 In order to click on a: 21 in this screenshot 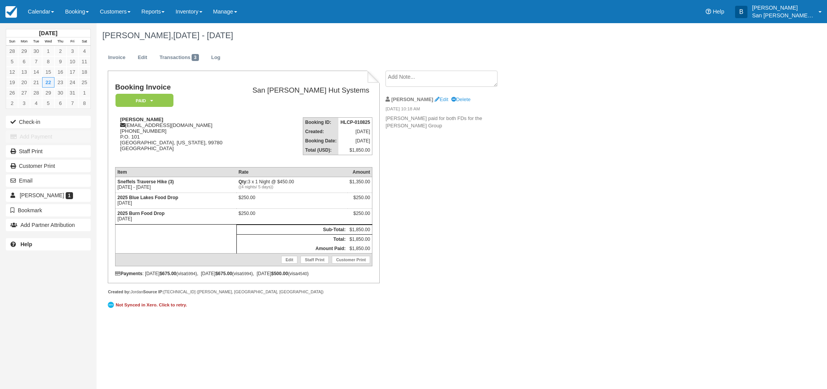, I will do `click(36, 82)`.